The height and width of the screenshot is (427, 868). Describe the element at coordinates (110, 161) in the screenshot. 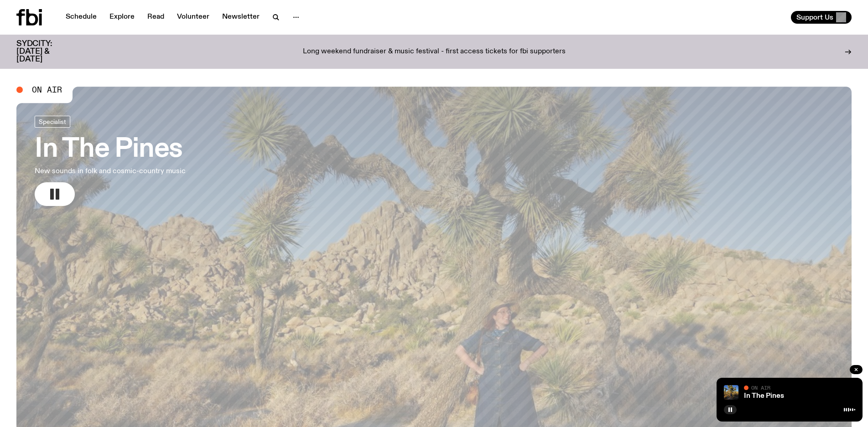

I see `a: In The PinesNew sounds in folk and cosmic-country music` at that location.